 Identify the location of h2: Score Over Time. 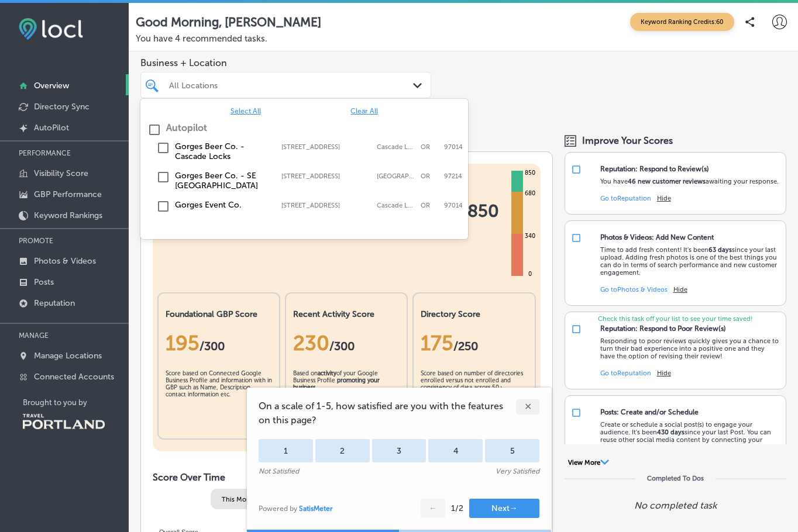
(346, 477).